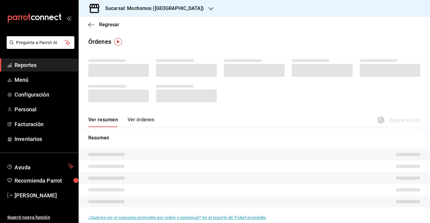 The height and width of the screenshot is (223, 430). What do you see at coordinates (44, 139) in the screenshot?
I see `span: Inventarios` at bounding box center [44, 139].